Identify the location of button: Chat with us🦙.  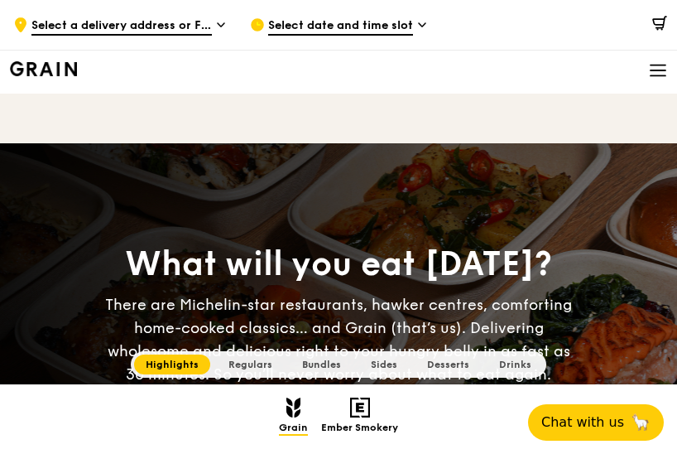
(596, 422).